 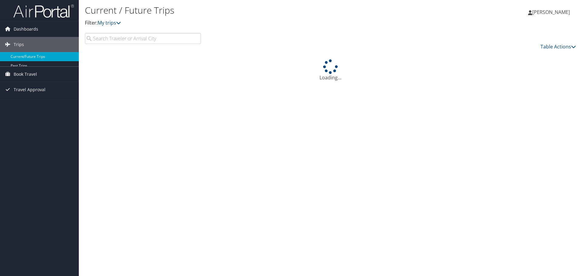 What do you see at coordinates (44, 11) in the screenshot?
I see `img: airportal-logo.png` at bounding box center [44, 11].